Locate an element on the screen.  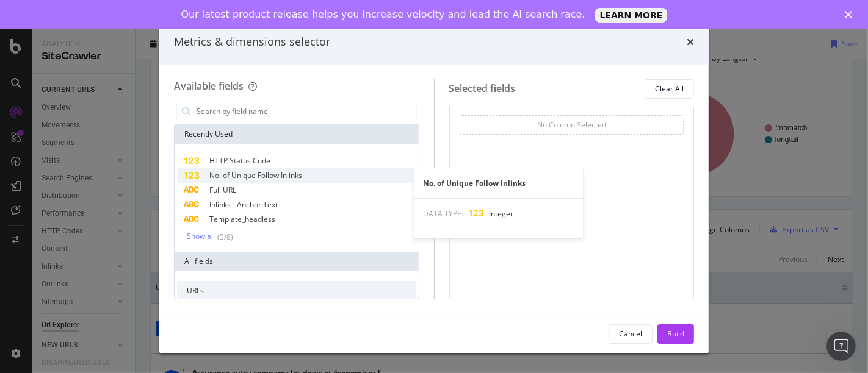
div: Show all is located at coordinates (201, 237).